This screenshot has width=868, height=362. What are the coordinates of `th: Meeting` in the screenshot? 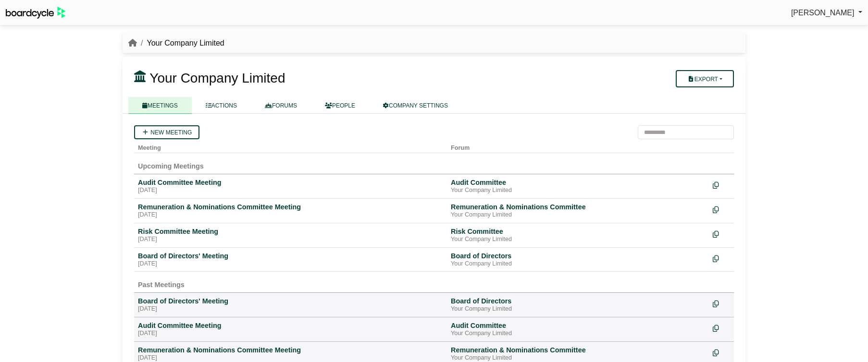 It's located at (290, 146).